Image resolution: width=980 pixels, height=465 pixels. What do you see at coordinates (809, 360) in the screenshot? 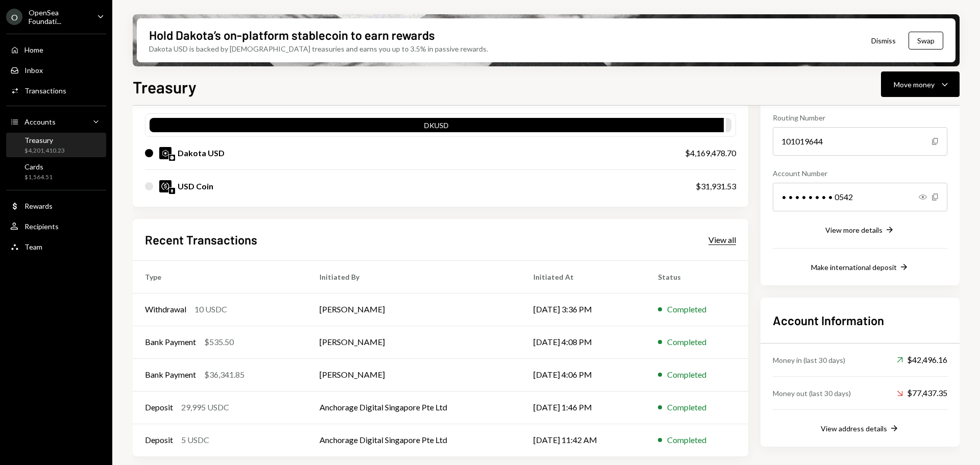
I see `div: Money in (last 30 days)` at bounding box center [809, 360].